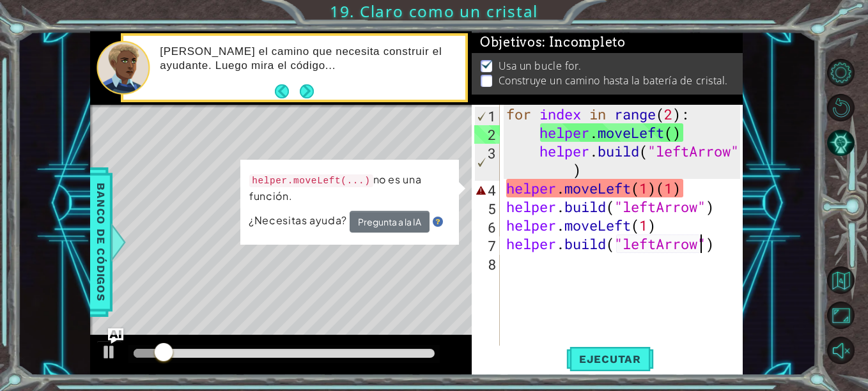 The width and height of the screenshot is (868, 391). Describe the element at coordinates (487, 64) in the screenshot. I see `img: Check mark for checkbox` at that location.